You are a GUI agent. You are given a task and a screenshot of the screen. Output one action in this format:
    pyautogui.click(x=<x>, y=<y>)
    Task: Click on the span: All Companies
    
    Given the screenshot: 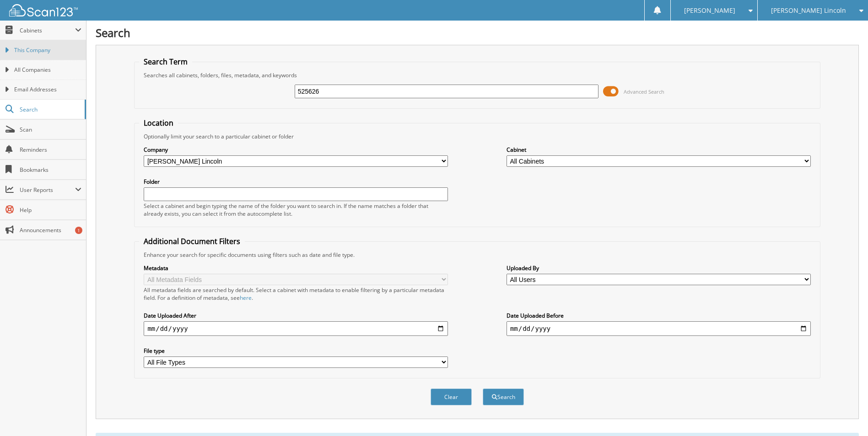 What is the action you would take?
    pyautogui.click(x=48, y=70)
    